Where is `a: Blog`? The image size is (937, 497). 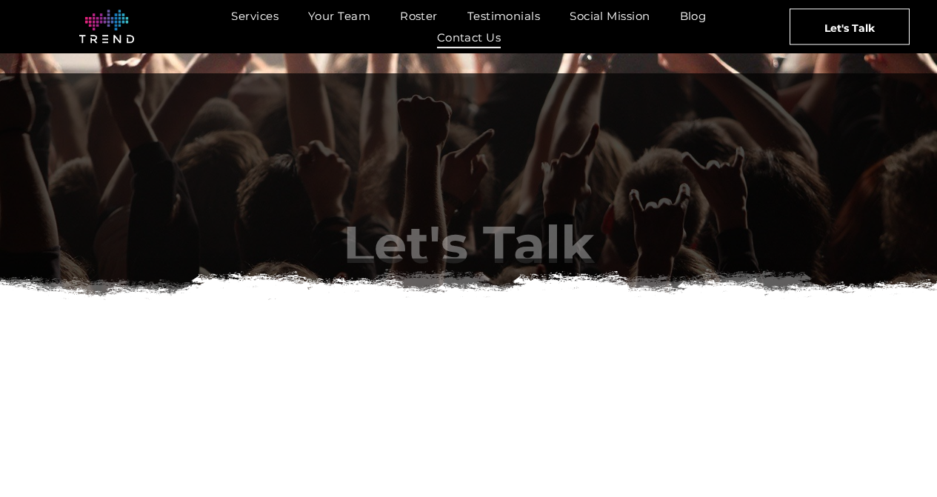 a: Blog is located at coordinates (693, 16).